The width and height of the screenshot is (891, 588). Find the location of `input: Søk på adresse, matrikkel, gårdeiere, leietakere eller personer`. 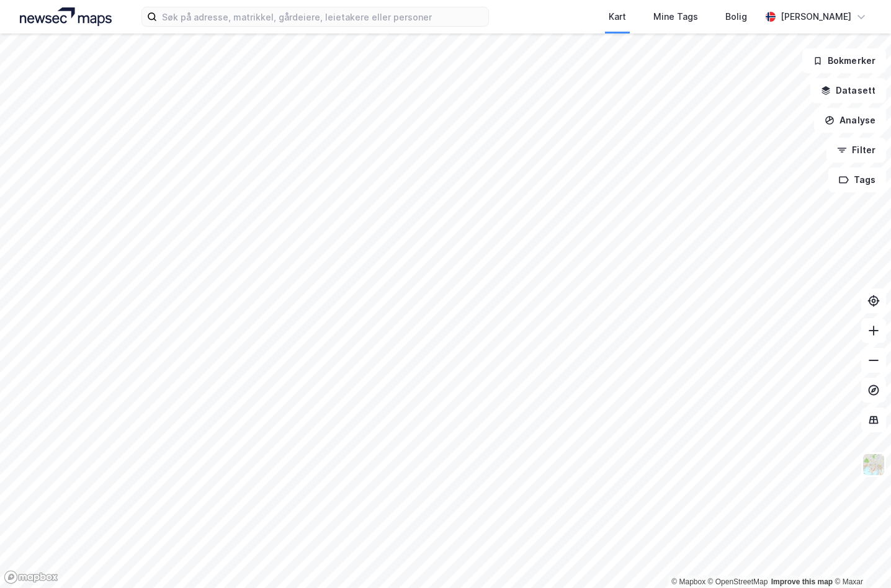

input: Søk på adresse, matrikkel, gårdeiere, leietakere eller personer is located at coordinates (323, 16).